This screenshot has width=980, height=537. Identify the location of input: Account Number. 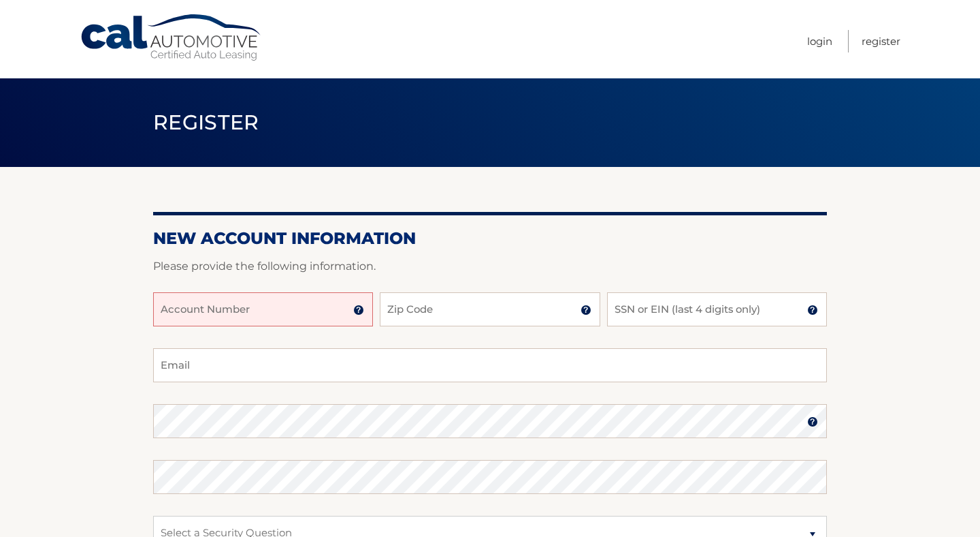
(262, 309).